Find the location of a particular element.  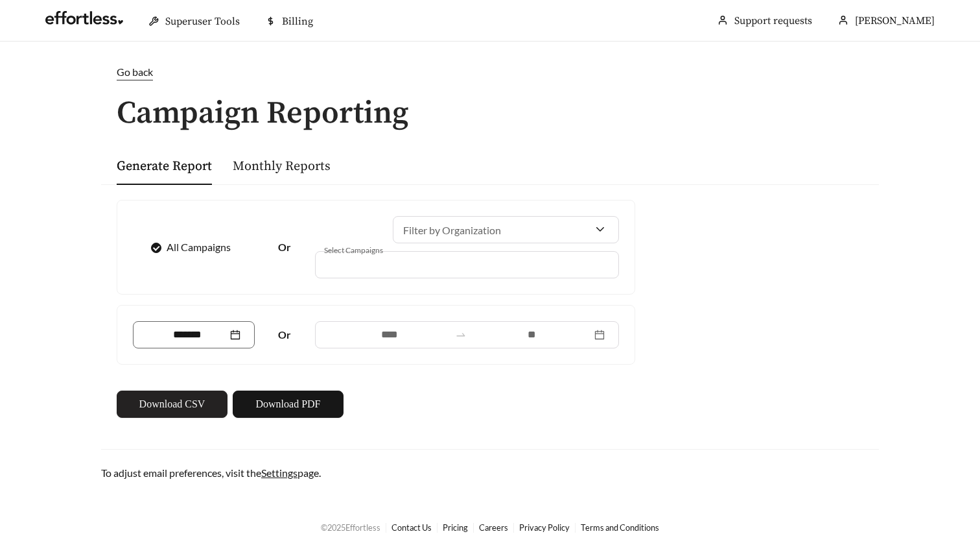

span: Go back is located at coordinates (135, 72).